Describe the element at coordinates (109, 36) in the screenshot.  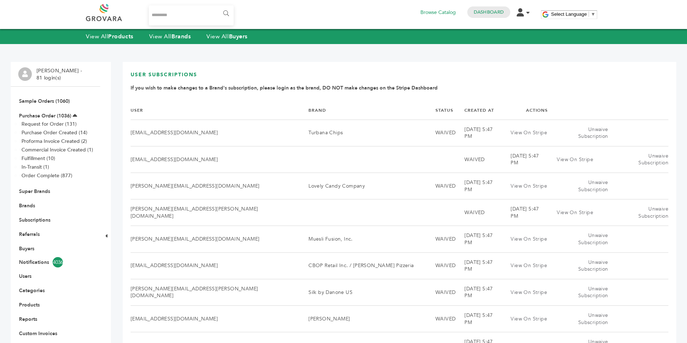
I see `a: View AllProducts` at that location.